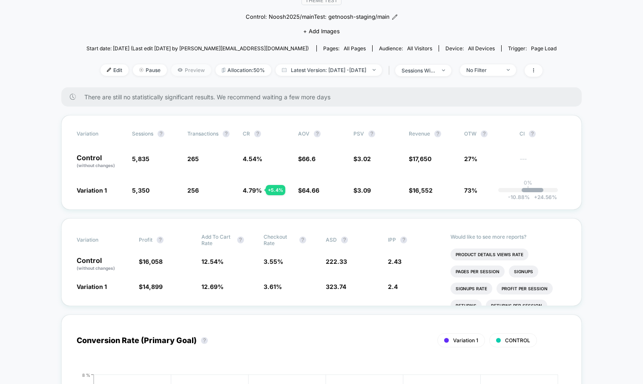 This screenshot has height=384, width=643. What do you see at coordinates (358, 133) in the screenshot?
I see `span: PSV` at bounding box center [358, 133].